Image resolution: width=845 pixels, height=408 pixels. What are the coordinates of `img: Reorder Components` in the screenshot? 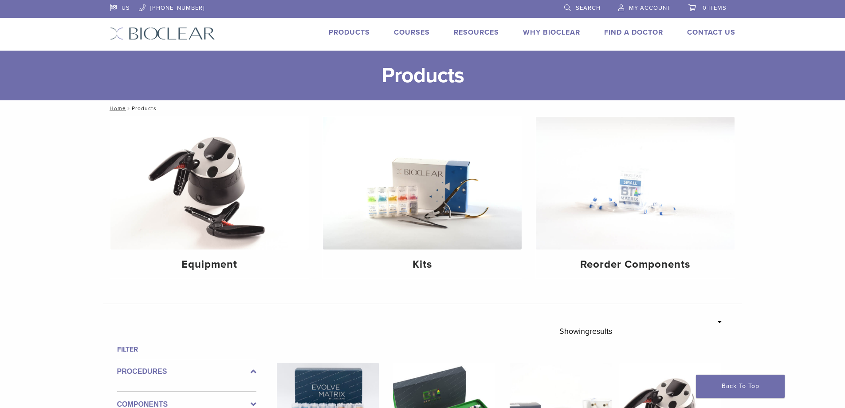 It's located at (635, 183).